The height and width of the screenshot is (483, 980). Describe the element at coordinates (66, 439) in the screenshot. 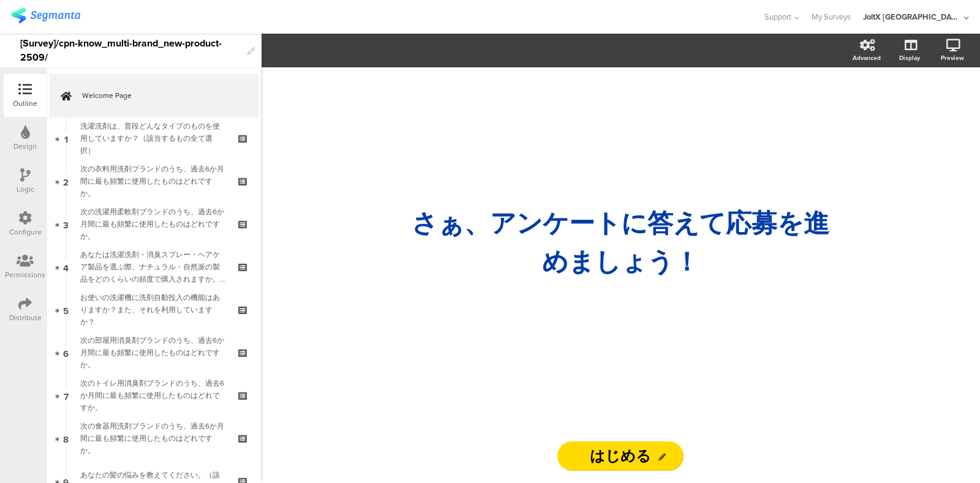

I see `span: 8` at that location.